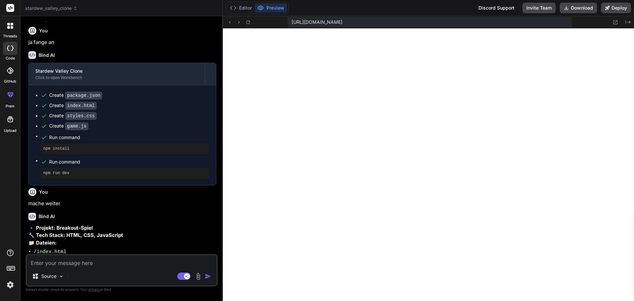 The image size is (634, 301). What do you see at coordinates (615, 8) in the screenshot?
I see `button: Deploy` at bounding box center [615, 8].